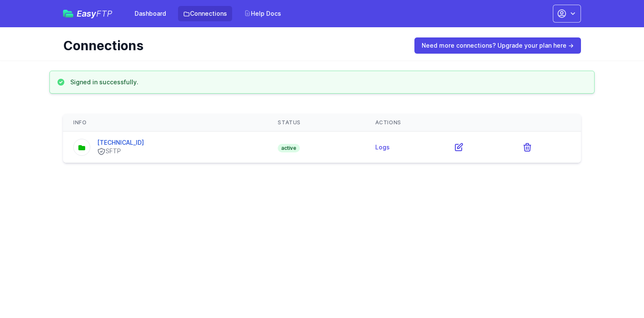  I want to click on h1: Connections, so click(233, 46).